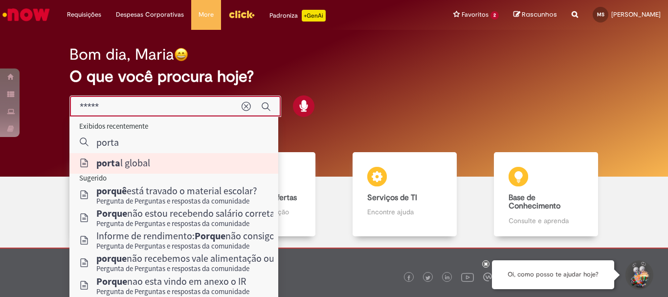 The image size is (668, 297). What do you see at coordinates (447, 278) in the screenshot?
I see `img: logo_footer_linkedin.png` at bounding box center [447, 278].